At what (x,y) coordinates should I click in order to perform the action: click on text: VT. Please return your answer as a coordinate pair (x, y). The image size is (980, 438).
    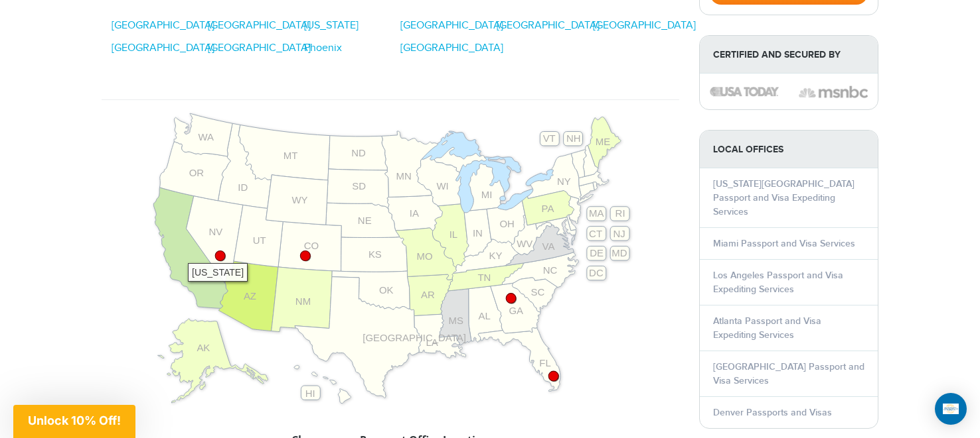
    Looking at the image, I should click on (549, 138).